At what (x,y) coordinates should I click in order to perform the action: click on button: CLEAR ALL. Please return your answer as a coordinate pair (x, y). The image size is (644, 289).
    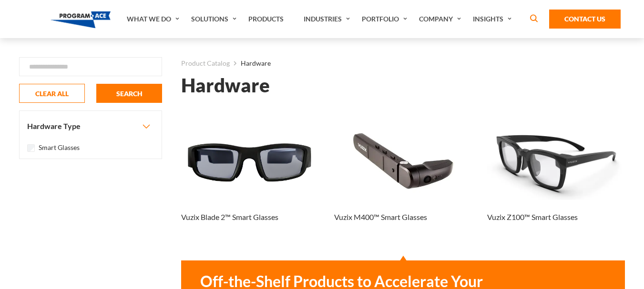
    Looking at the image, I should click on (52, 93).